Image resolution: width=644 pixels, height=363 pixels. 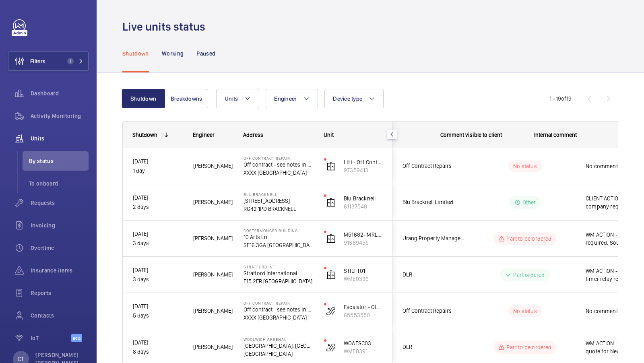 What do you see at coordinates (363, 307) in the screenshot?
I see `p: Escalator - Off Contract` at bounding box center [363, 307].